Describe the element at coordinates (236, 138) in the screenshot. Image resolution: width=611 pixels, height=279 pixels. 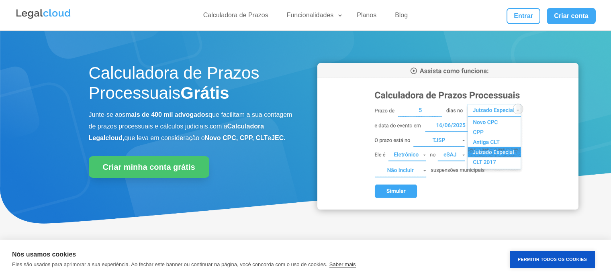
I see `b: Novo CPC, CPP, CLT` at that location.